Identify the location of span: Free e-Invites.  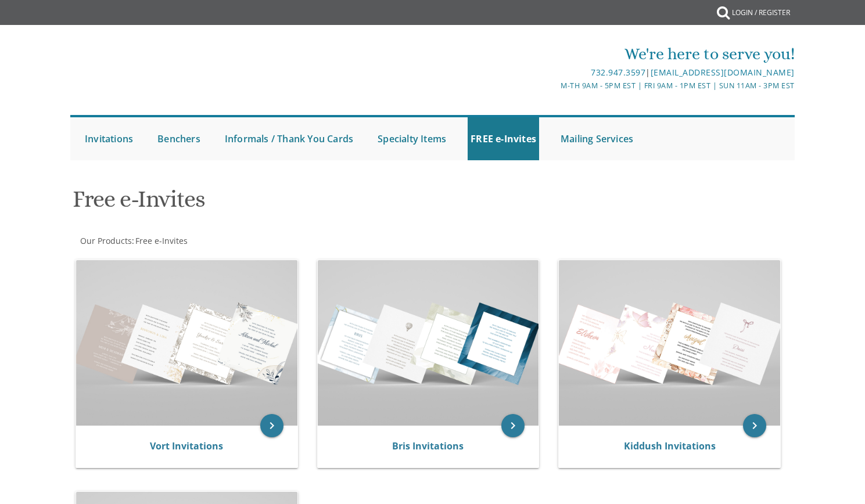
(161, 241).